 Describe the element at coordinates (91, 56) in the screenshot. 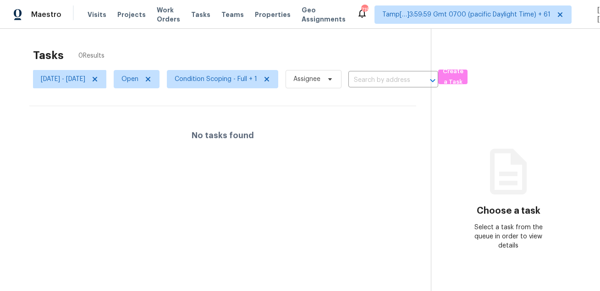

I see `span: 0 Results` at that location.